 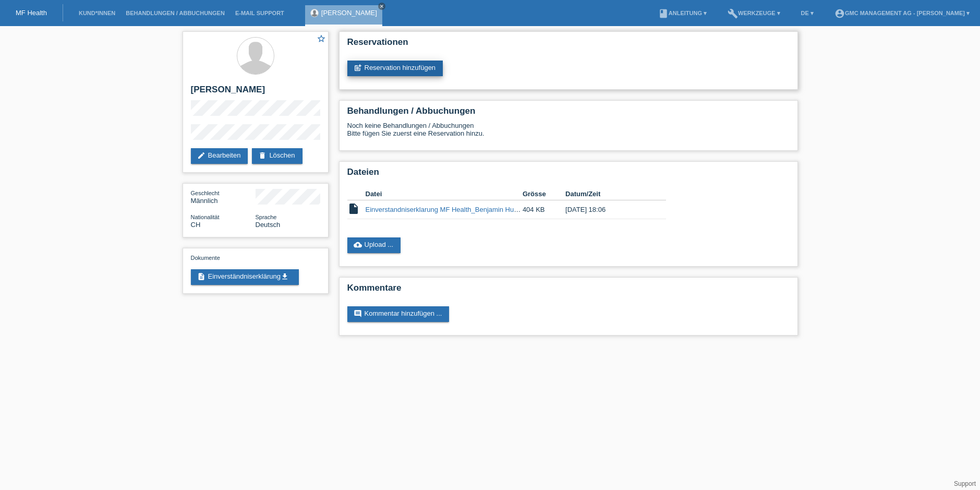 What do you see at coordinates (201, 277) in the screenshot?
I see `i: description` at bounding box center [201, 277].